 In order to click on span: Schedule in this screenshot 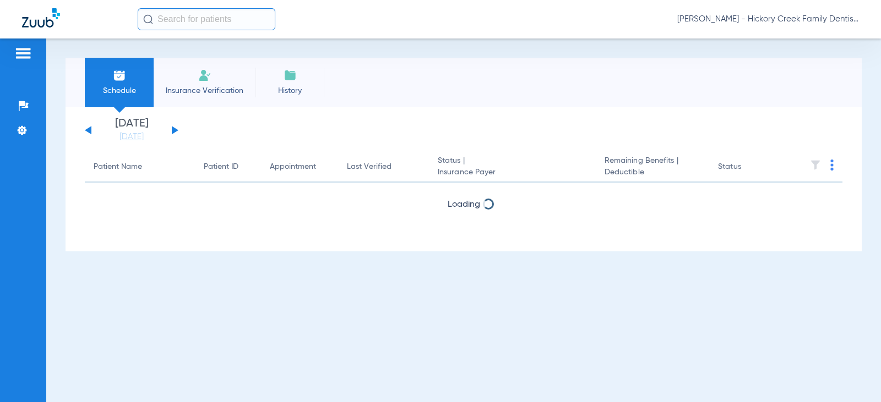, I will do `click(119, 91)`.